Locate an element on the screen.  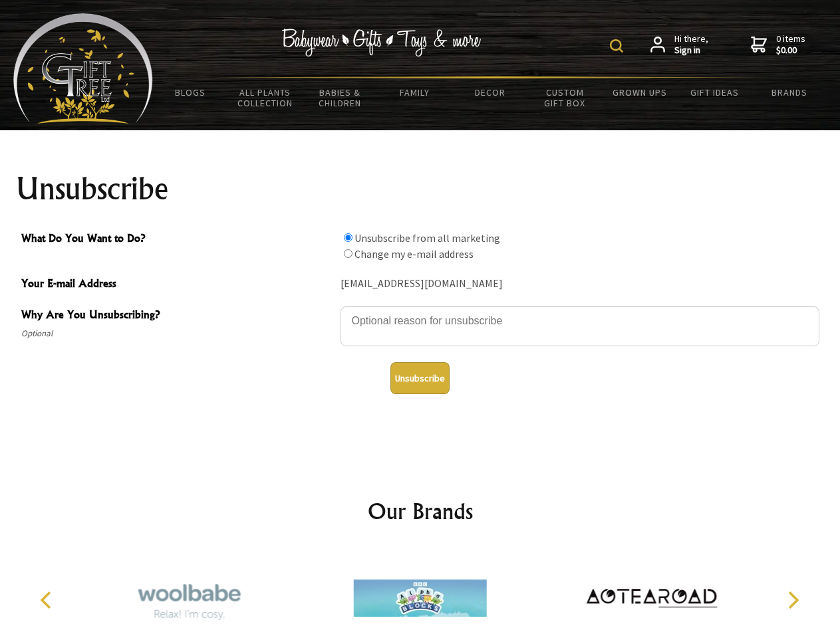
span: Why Are You Unsubscribing? is located at coordinates (178, 316).